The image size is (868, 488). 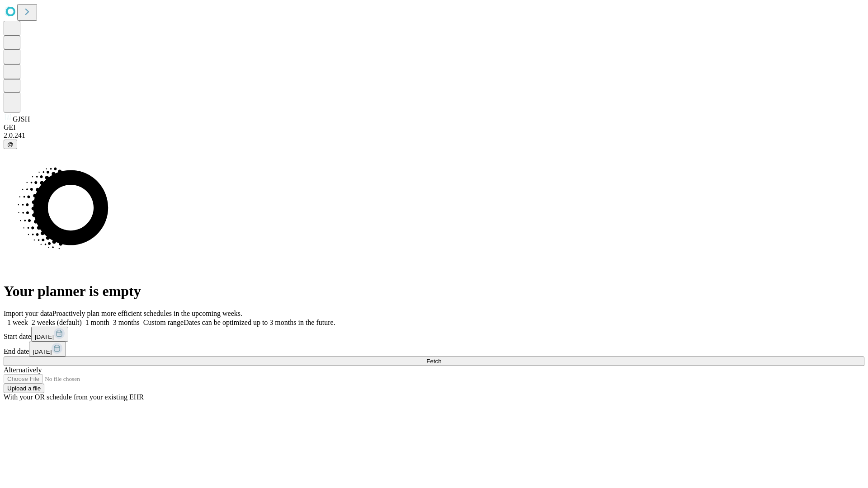 What do you see at coordinates (163, 322) in the screenshot?
I see `span: Custom range` at bounding box center [163, 322].